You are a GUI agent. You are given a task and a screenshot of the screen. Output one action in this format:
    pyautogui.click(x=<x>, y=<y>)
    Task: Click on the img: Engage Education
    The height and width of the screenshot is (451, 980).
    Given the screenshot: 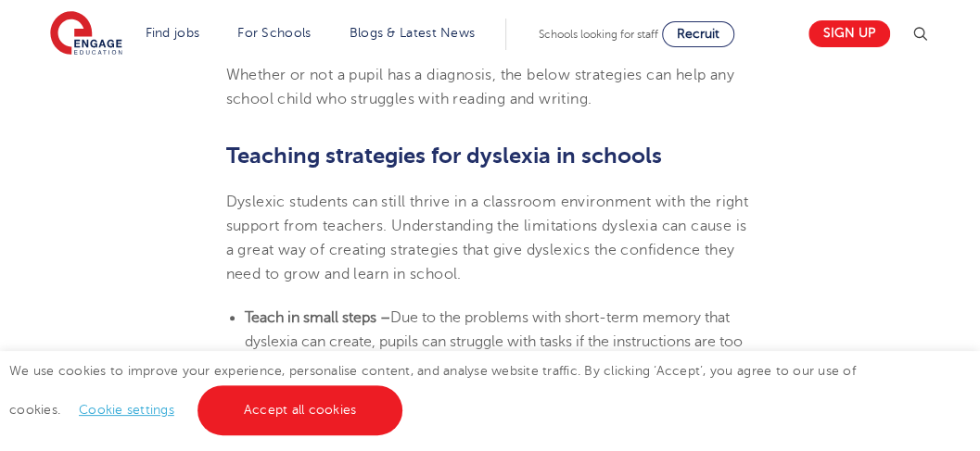 What is the action you would take?
    pyautogui.click(x=87, y=34)
    